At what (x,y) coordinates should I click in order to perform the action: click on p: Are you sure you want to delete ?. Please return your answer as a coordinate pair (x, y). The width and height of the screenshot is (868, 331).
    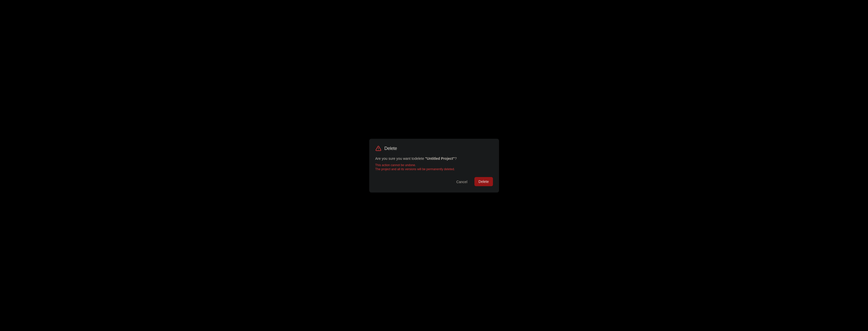
    Looking at the image, I should click on (434, 159).